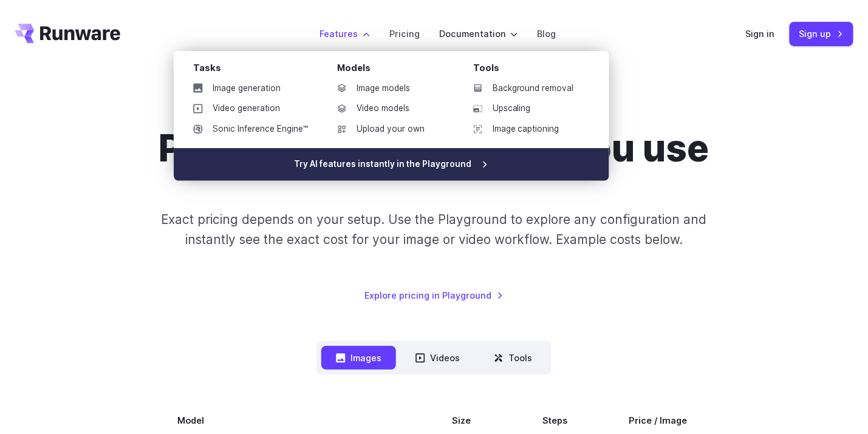 The width and height of the screenshot is (868, 434). What do you see at coordinates (391, 108) in the screenshot?
I see `a: Video models` at bounding box center [391, 108].